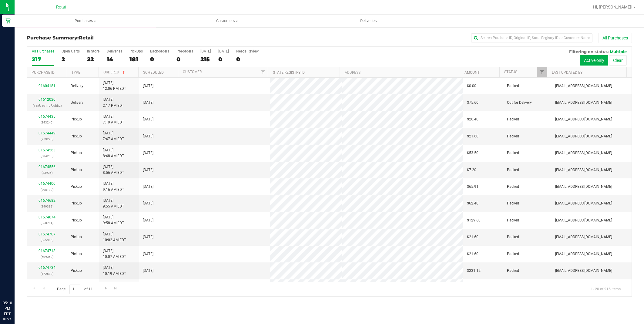 This screenshot has height=324, width=644. I want to click on span: Deliveries, so click(368, 21).